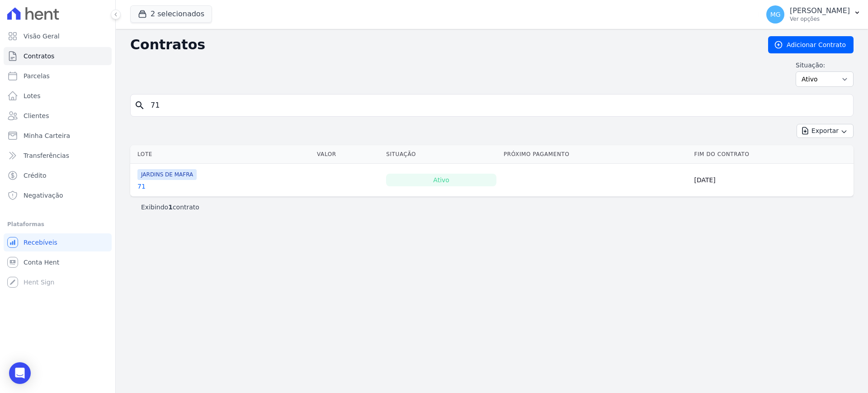 The image size is (868, 393). I want to click on th: Situação, so click(441, 154).